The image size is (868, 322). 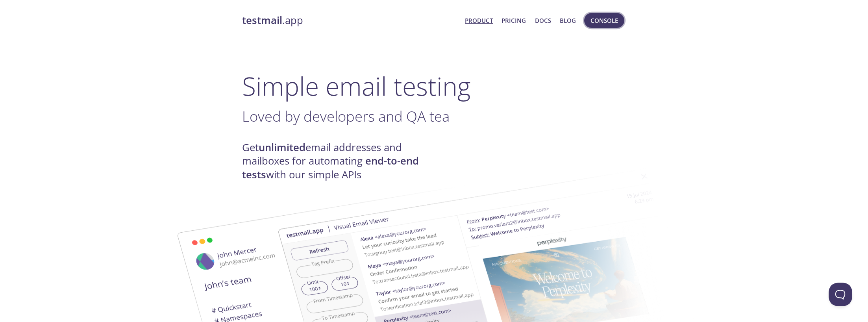 What do you see at coordinates (479, 21) in the screenshot?
I see `a: Product` at bounding box center [479, 21].